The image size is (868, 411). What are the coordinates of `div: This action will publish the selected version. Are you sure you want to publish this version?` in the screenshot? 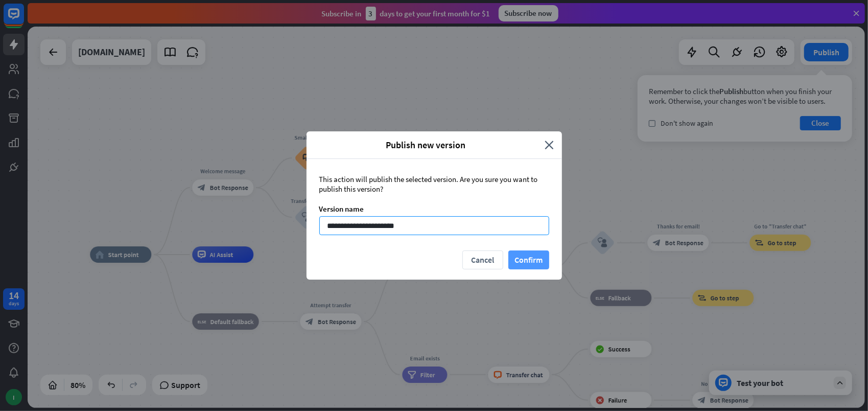 It's located at (434, 184).